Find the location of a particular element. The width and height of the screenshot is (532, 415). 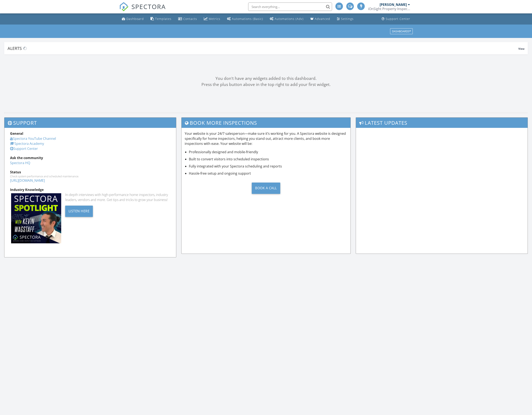

div: Settings is located at coordinates (347, 19).